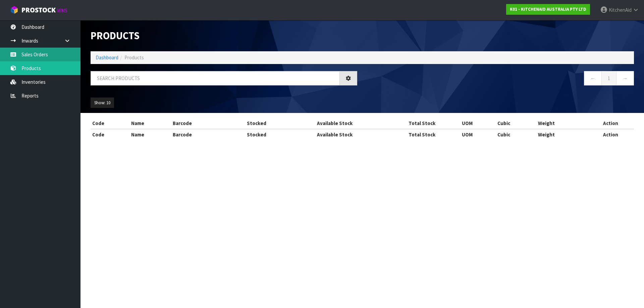 The height and width of the screenshot is (308, 644). Describe the element at coordinates (500, 79) in the screenshot. I see `nav: Page navigation` at that location.